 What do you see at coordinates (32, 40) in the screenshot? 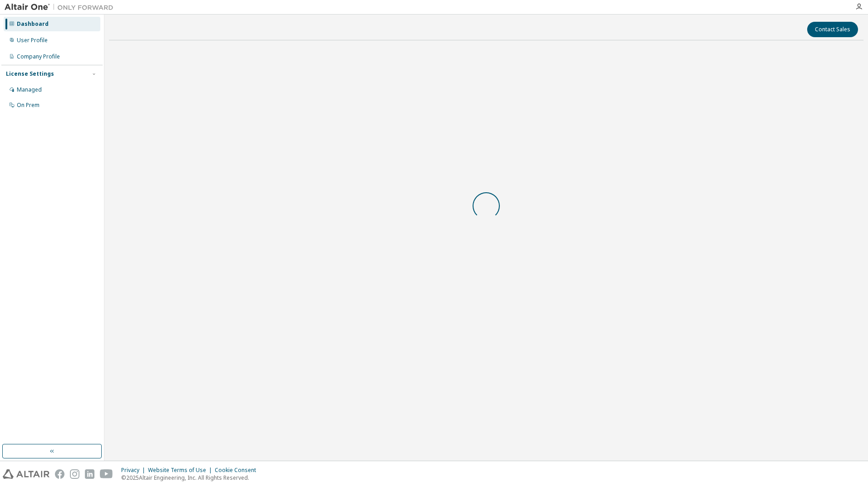
I see `div: User Profile` at bounding box center [32, 40].